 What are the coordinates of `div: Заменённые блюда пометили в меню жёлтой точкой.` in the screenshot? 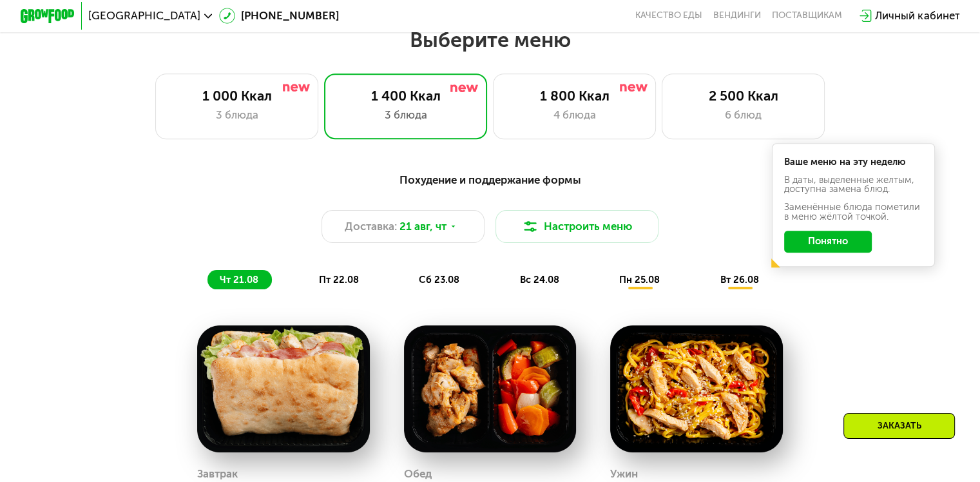 It's located at (854, 212).